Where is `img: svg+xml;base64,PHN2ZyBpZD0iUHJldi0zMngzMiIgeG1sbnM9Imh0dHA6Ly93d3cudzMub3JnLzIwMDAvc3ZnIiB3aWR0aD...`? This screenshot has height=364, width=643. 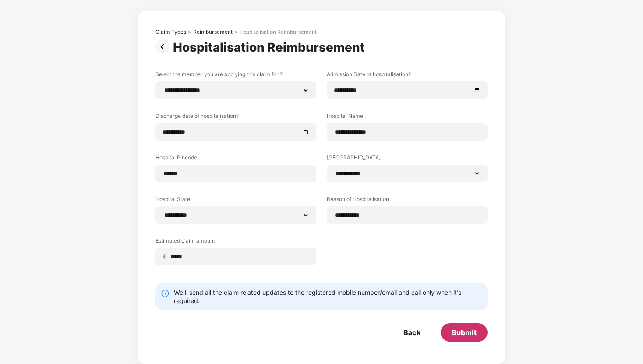
img: svg+xml;base64,PHN2ZyBpZD0iUHJldi0zMngzMiIgeG1sbnM9Imh0dHA6Ly93d3cudzMub3JnLzIwMDAvc3ZnIiB3aWR0aD... is located at coordinates (164, 47).